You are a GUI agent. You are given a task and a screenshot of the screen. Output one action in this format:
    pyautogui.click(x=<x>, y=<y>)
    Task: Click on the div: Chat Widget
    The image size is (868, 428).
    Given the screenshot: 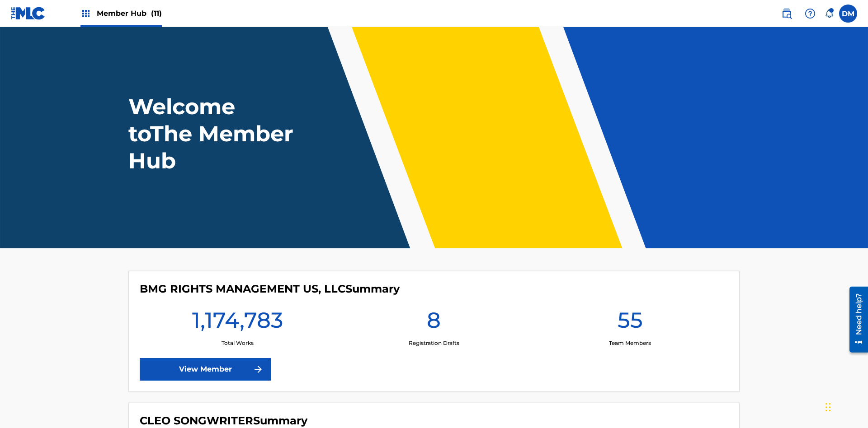 What is the action you would take?
    pyautogui.click(x=845, y=407)
    